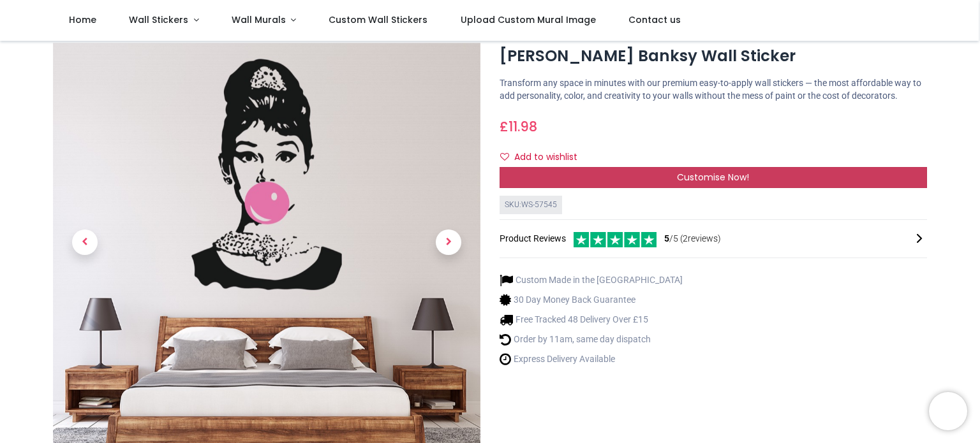  What do you see at coordinates (667, 238) in the screenshot?
I see `span: 5` at bounding box center [667, 238].